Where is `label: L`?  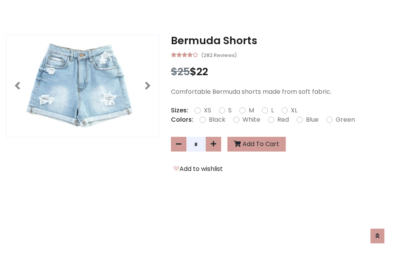
label: L is located at coordinates (272, 110).